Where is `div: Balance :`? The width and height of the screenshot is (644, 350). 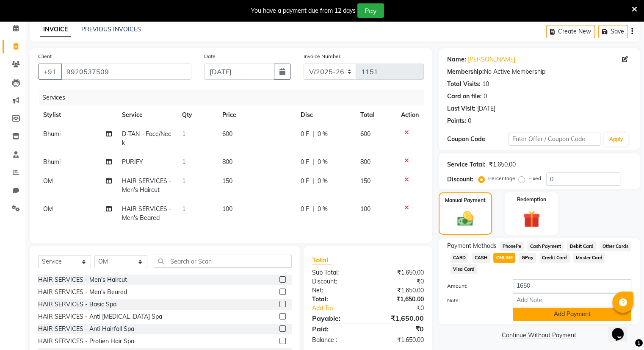
div: Balance : is located at coordinates (336, 340).